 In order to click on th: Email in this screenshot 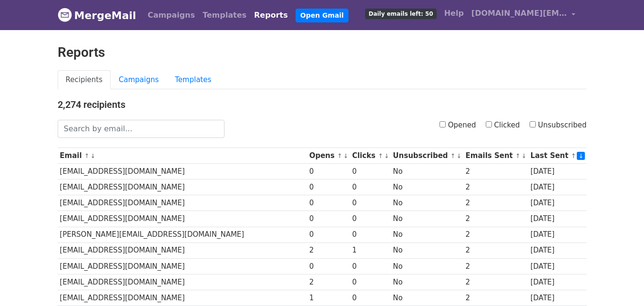, I will do `click(182, 156)`.